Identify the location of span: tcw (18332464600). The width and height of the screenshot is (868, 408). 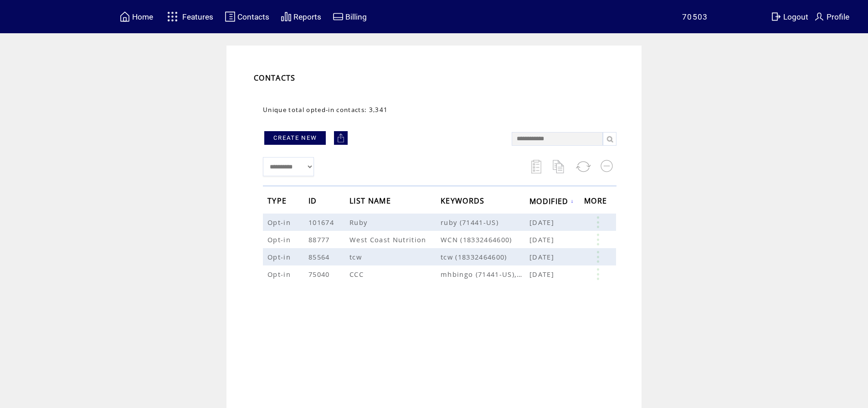
(485, 257).